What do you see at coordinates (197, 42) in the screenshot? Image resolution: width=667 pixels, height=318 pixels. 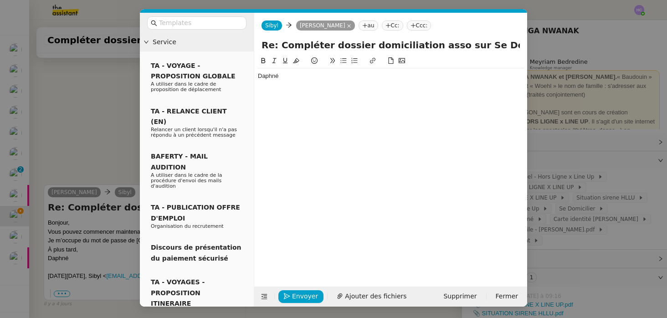 I see `div: Service` at bounding box center [197, 42].